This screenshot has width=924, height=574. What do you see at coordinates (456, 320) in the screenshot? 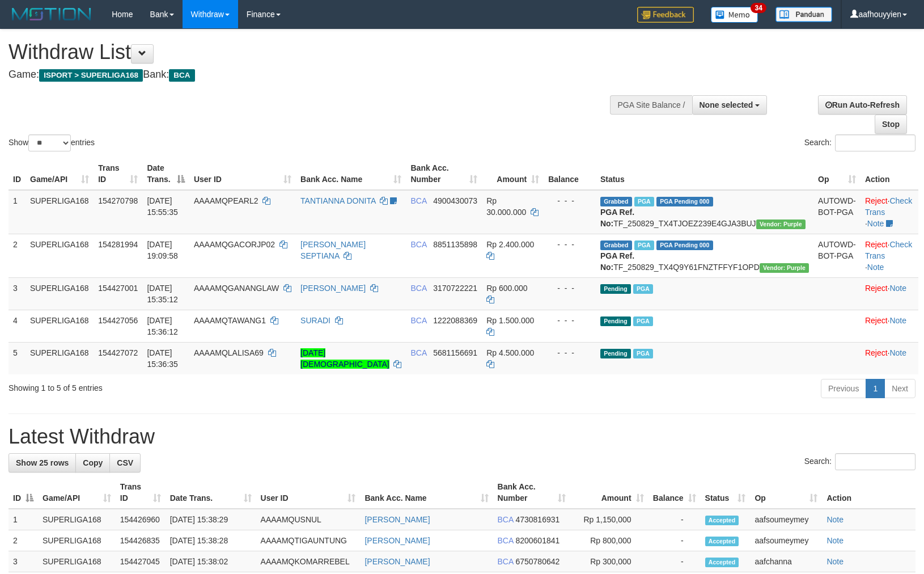
I see `span: Copy 1222088369 to clipboard` at bounding box center [456, 320].